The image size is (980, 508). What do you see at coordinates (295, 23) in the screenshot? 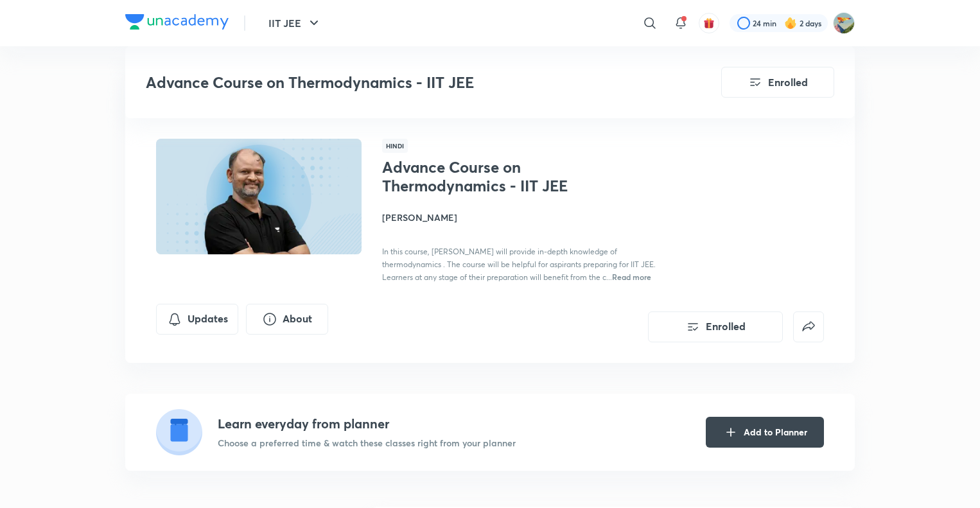
I see `button: IIT JEE` at bounding box center [295, 23].